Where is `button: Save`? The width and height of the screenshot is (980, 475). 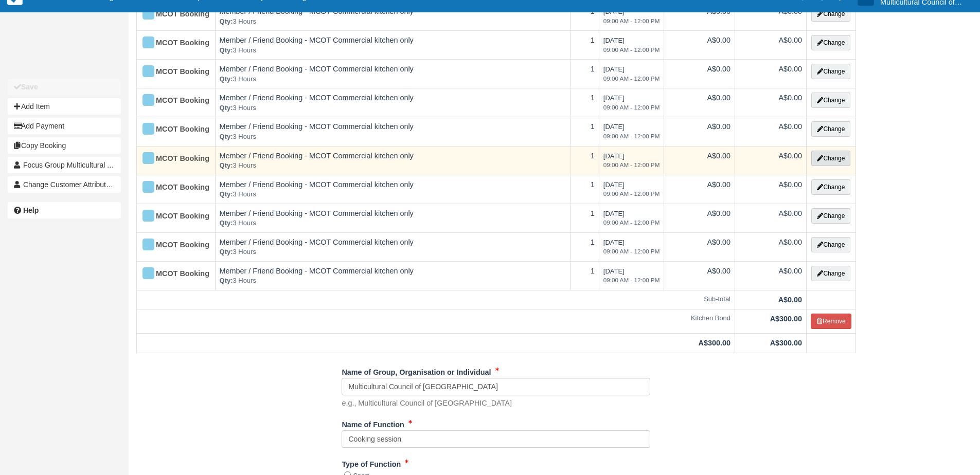 button: Save is located at coordinates (64, 87).